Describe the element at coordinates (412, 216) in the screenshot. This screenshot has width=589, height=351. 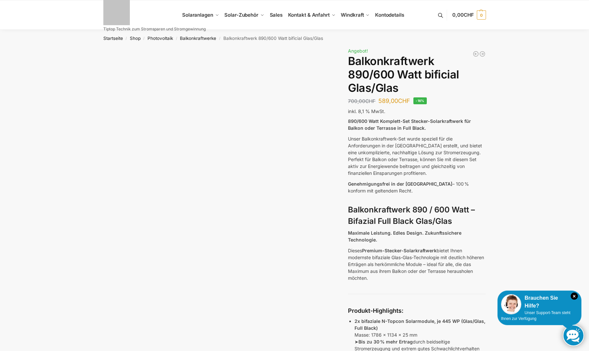
I see `strong: Balkonkraftwerk 890 / 600 Watt – Bifazial Full Black Glas/Glas` at that location.